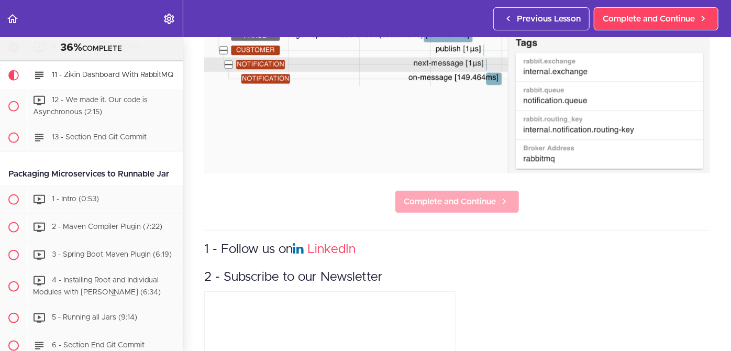 The image size is (731, 351). Describe the element at coordinates (457, 277) in the screenshot. I see `h3: 2 - Subscribe to our Newsletter` at that location.